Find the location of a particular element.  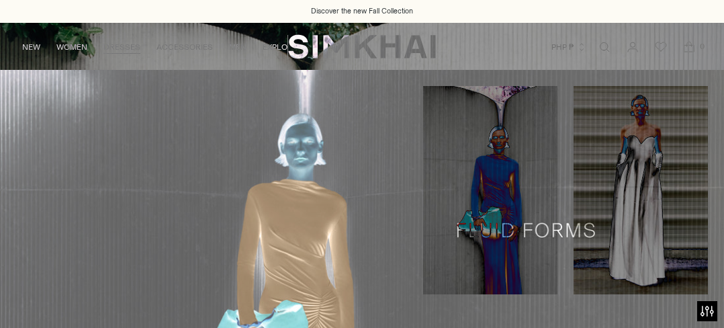

a: SIMKHAI is located at coordinates (362, 46).